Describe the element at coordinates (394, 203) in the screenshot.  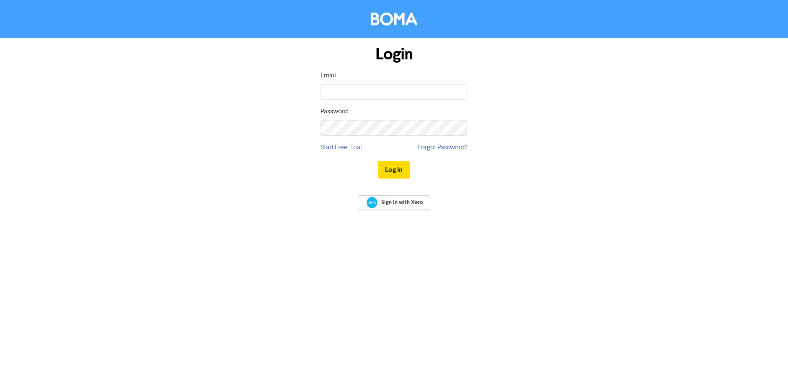
I see `a: Sign In with Xero` at that location.